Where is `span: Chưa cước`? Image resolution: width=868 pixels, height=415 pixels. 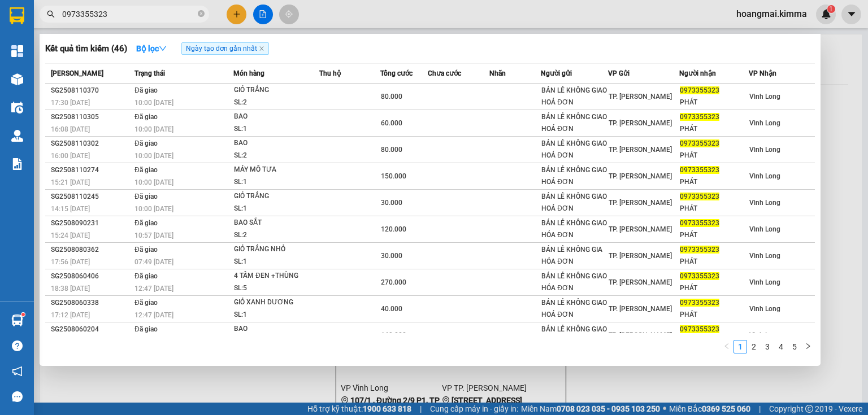
span: Chưa cước is located at coordinates (444, 73).